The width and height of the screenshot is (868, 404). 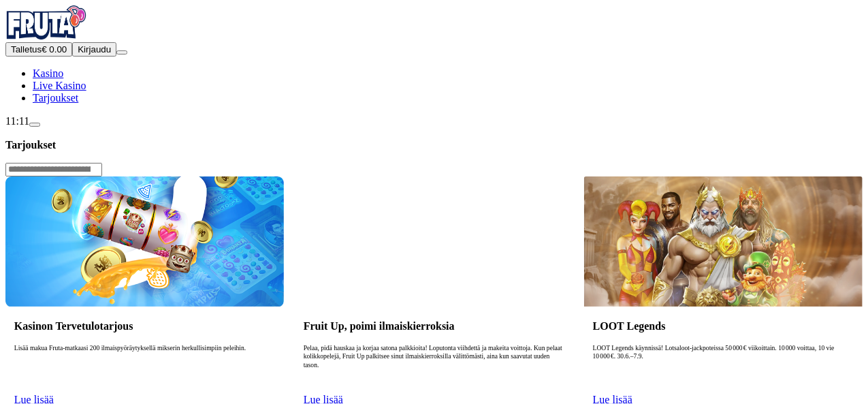 What do you see at coordinates (55, 98) in the screenshot?
I see `span: Tarjoukset` at bounding box center [55, 98].